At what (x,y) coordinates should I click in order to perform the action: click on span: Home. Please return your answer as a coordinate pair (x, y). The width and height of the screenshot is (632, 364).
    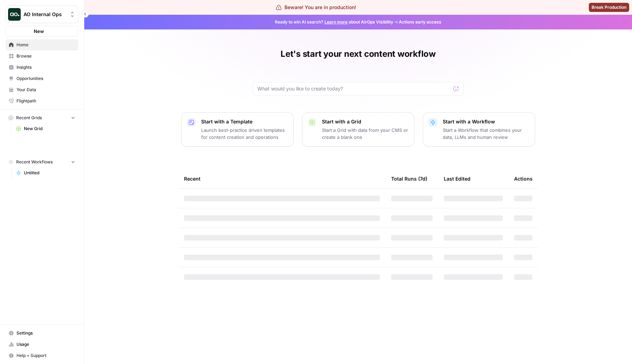
    Looking at the image, I should click on (46, 45).